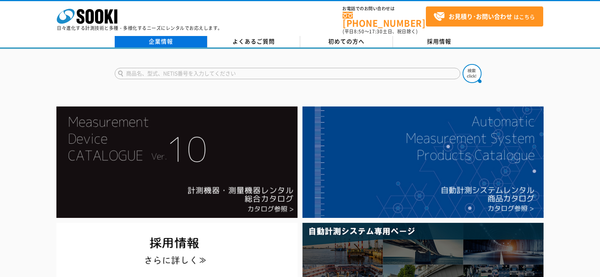 The height and width of the screenshot is (277, 600). What do you see at coordinates (254, 42) in the screenshot?
I see `a: よくあるご質問` at bounding box center [254, 42].